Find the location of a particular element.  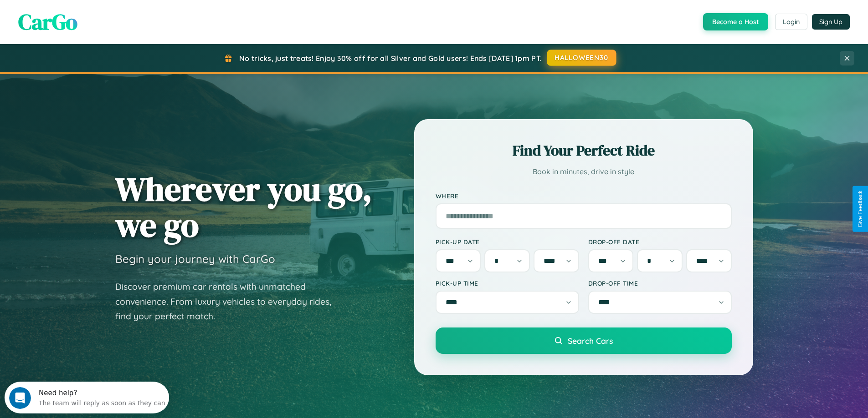

button: HALLOWEEN30 is located at coordinates (582, 57).